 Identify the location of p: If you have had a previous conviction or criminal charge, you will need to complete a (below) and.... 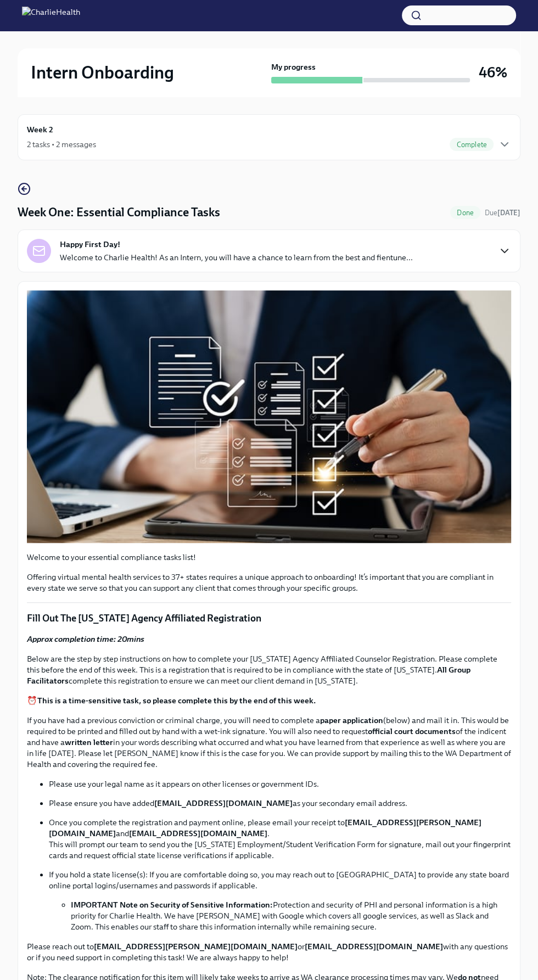
(269, 743).